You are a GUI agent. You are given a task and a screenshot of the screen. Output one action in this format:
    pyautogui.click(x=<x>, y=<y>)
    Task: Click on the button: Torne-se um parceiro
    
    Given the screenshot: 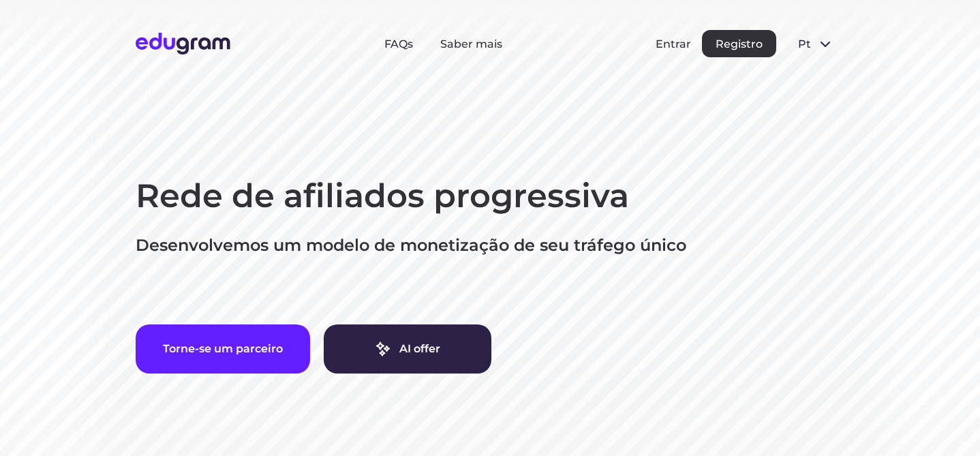 What is the action you would take?
    pyautogui.click(x=223, y=349)
    